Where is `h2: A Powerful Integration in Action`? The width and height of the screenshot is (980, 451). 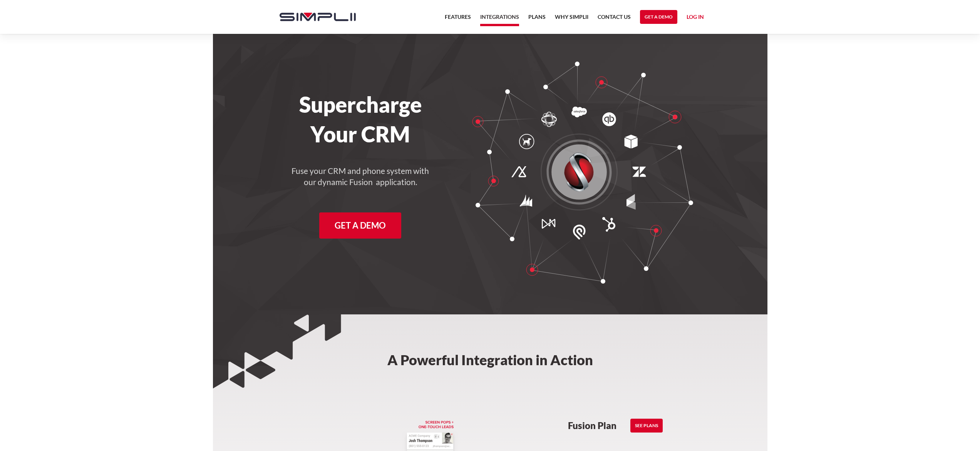
h2: A Powerful Integration in Action is located at coordinates (490, 347).